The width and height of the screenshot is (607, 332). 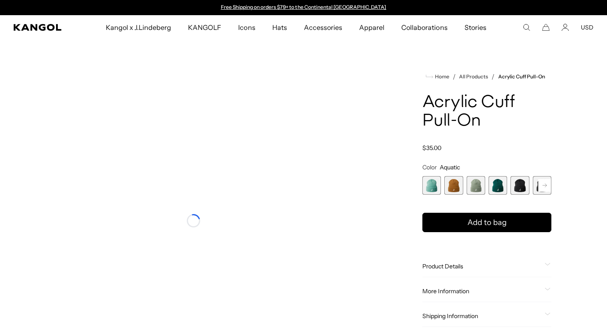 I want to click on label: Rustic Caramel, so click(x=454, y=186).